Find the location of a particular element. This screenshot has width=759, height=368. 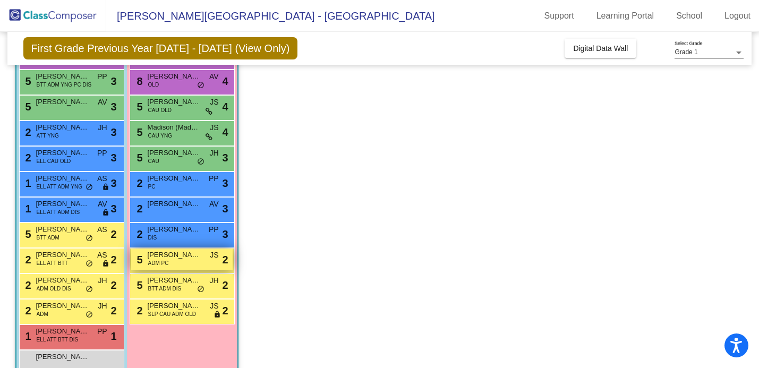

span: Grade 1 is located at coordinates (686, 52).